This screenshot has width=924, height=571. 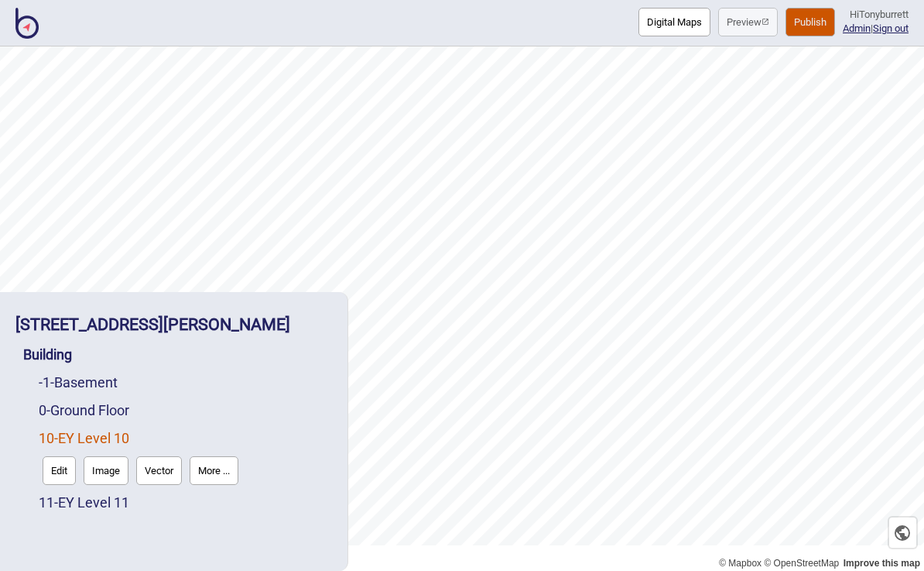 I want to click on a: More ..., so click(x=214, y=470).